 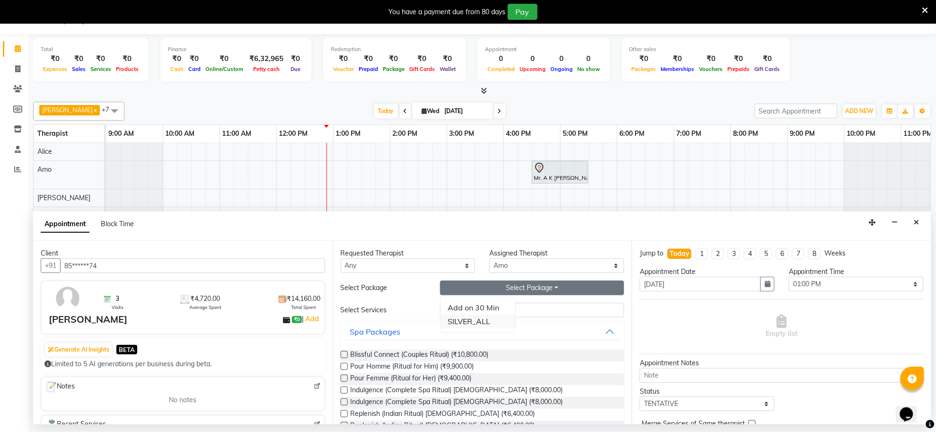 I want to click on a: x, so click(x=95, y=110).